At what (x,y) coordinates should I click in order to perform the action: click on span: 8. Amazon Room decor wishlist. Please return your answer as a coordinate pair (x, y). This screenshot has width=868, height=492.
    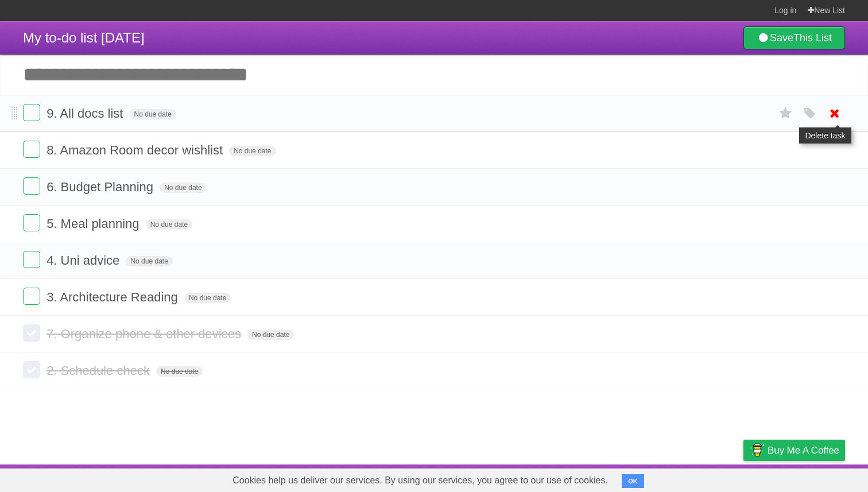
    Looking at the image, I should click on (136, 150).